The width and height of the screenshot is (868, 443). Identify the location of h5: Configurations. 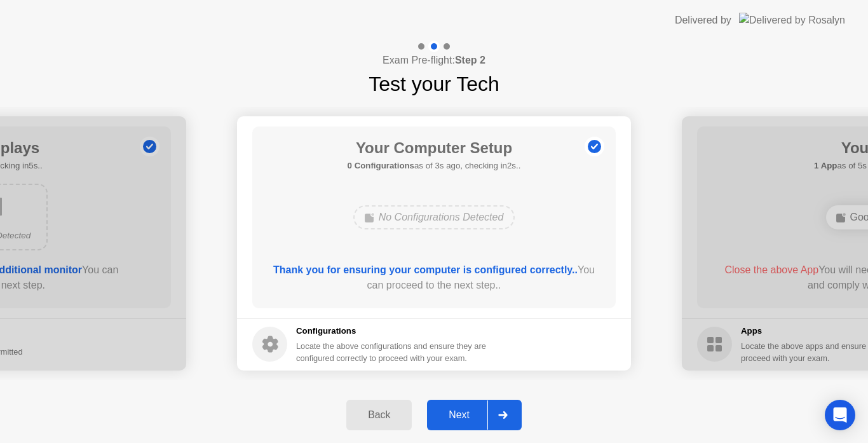
(392, 331).